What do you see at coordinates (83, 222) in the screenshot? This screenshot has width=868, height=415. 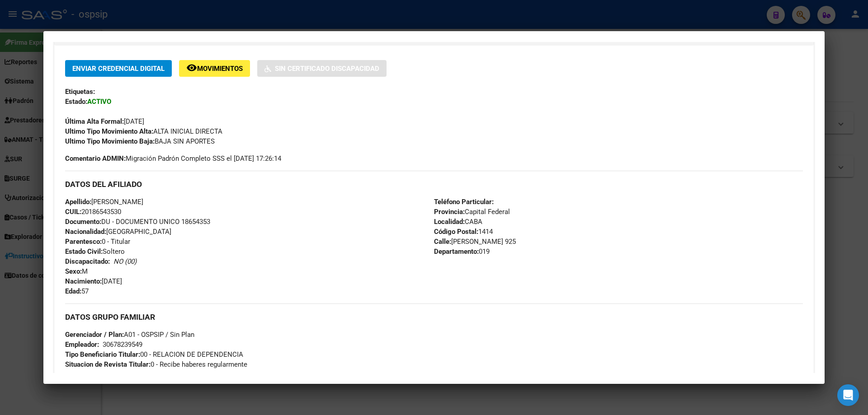 I see `strong: Documento:` at bounding box center [83, 222].